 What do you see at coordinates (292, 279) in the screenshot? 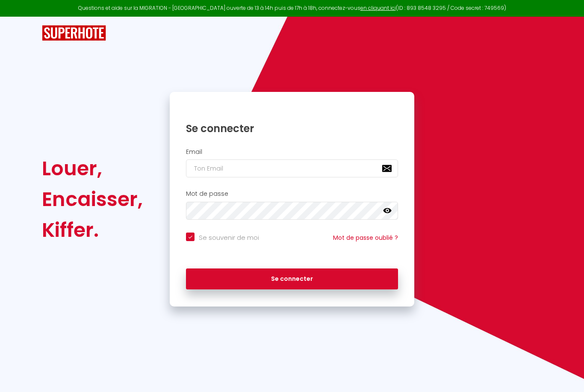
I see `button: Se connecter` at bounding box center [292, 279].